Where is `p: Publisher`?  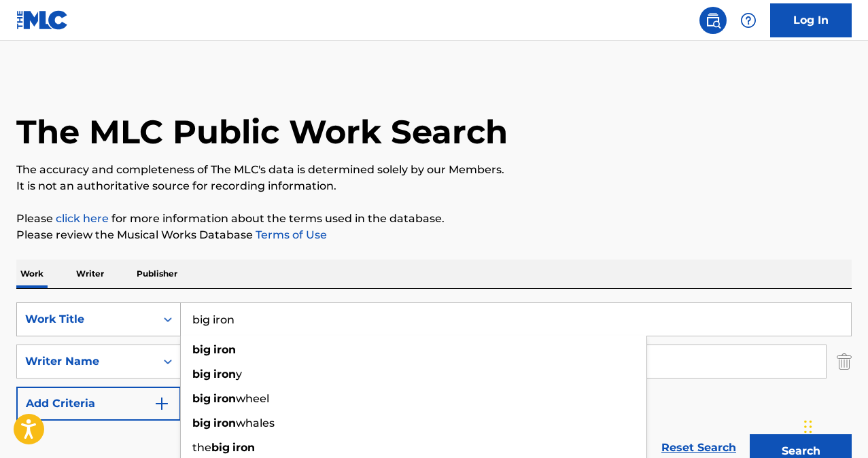 p: Publisher is located at coordinates (157, 274).